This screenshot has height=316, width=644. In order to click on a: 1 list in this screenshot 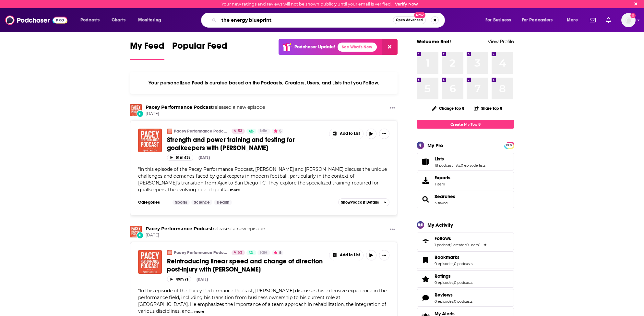, I will do `click(483, 245)`.